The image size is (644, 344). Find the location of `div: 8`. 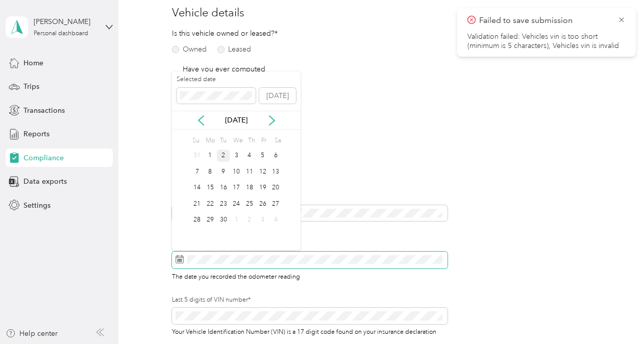

div: 8 is located at coordinates (210, 172).